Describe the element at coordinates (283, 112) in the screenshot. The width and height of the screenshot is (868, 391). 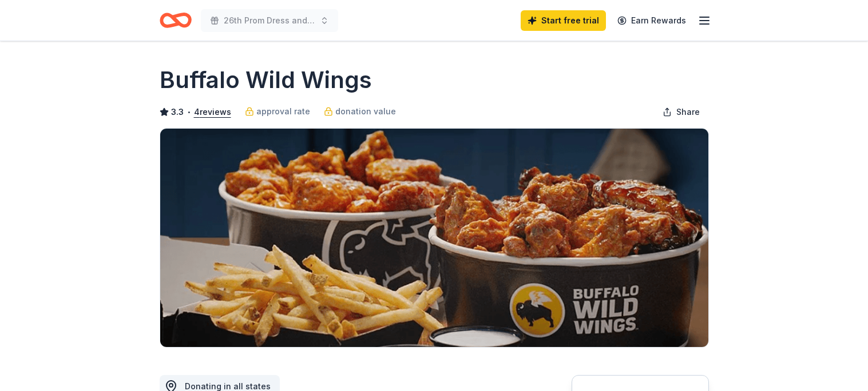
I see `span: approval rate` at that location.